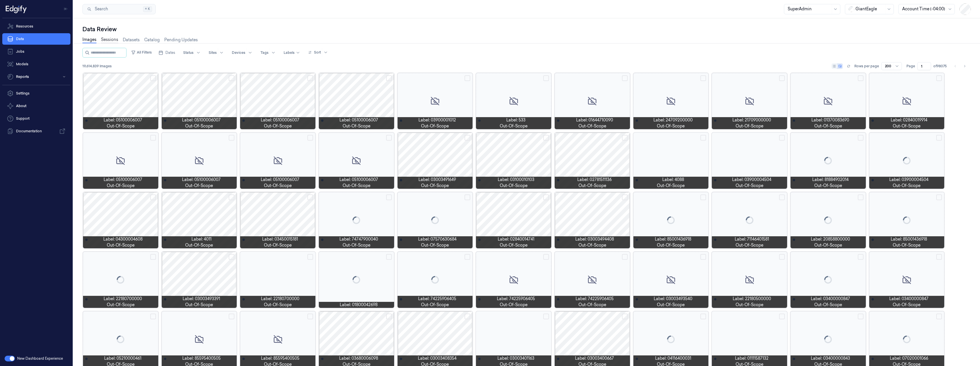 This screenshot has width=980, height=366. I want to click on span: Label: 4088, so click(673, 180).